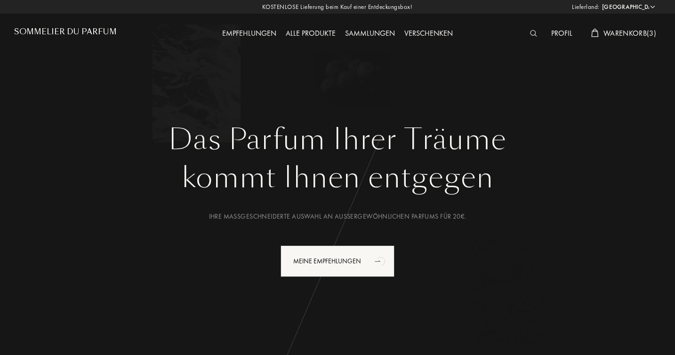  What do you see at coordinates (586, 7) in the screenshot?
I see `span: Lieferland:` at bounding box center [586, 7].